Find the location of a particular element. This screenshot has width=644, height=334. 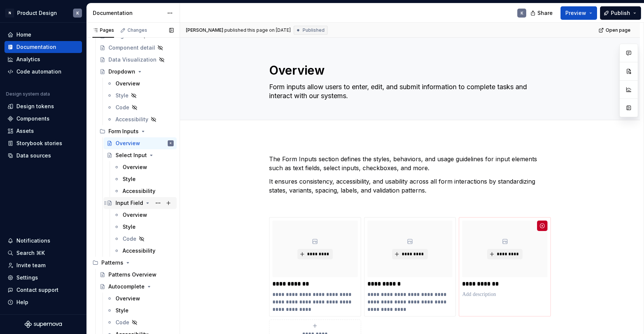

div: Autocomplete is located at coordinates (126, 287).